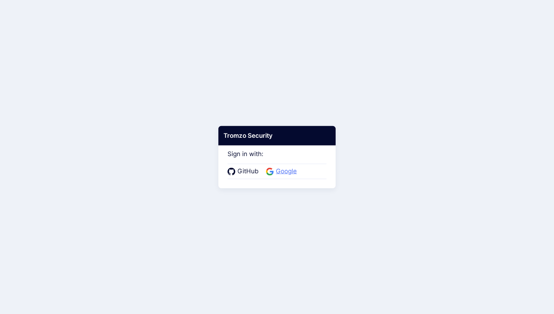  What do you see at coordinates (277, 136) in the screenshot?
I see `div: Tromzo Security` at bounding box center [277, 136].